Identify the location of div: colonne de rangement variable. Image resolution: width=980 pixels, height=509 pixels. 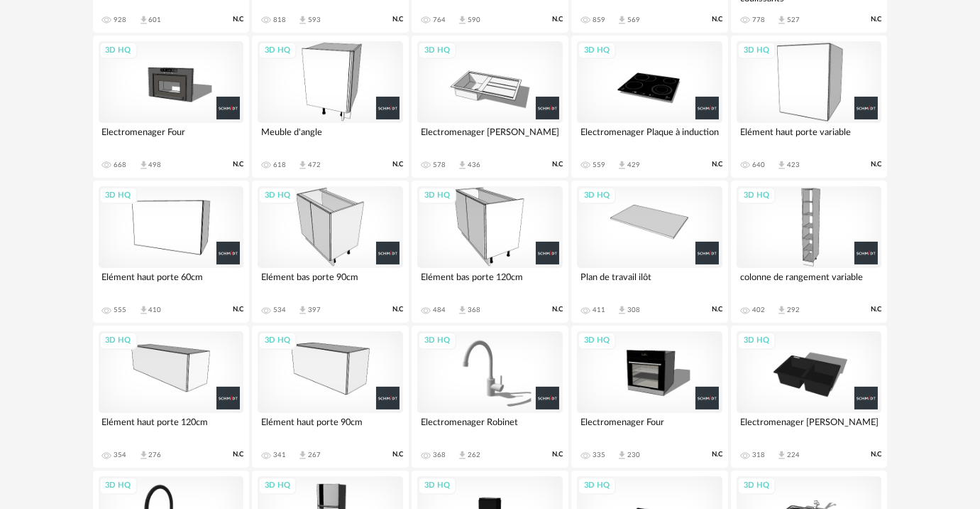
(809, 282).